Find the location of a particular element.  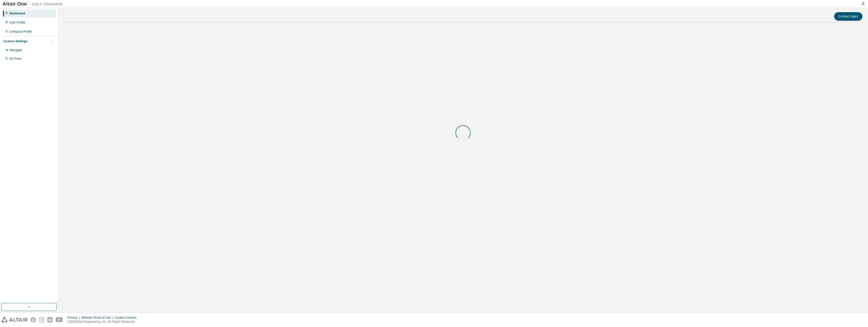

img: altair_logo.svg is located at coordinates (15, 319).